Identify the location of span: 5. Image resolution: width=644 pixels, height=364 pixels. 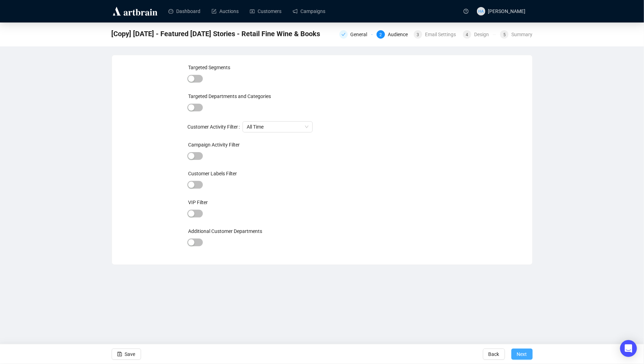
(504, 35).